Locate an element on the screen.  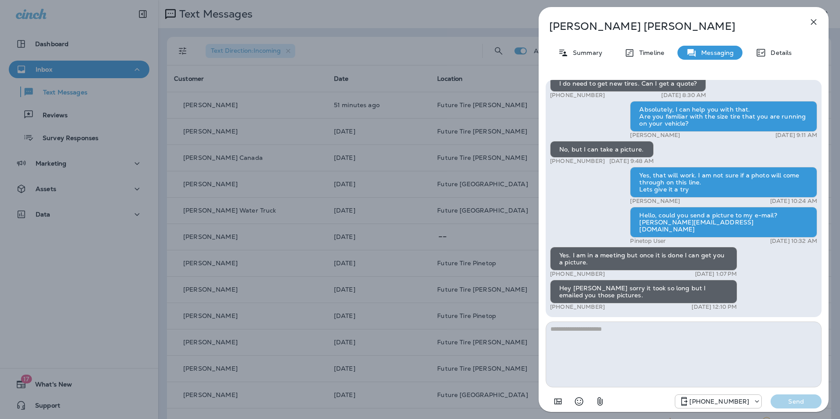
div: Yes. I am in a meeting but once it is done I can get you a picture. is located at coordinates (644, 259).